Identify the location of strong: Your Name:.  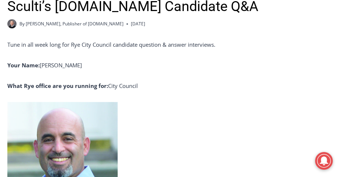
(24, 65).